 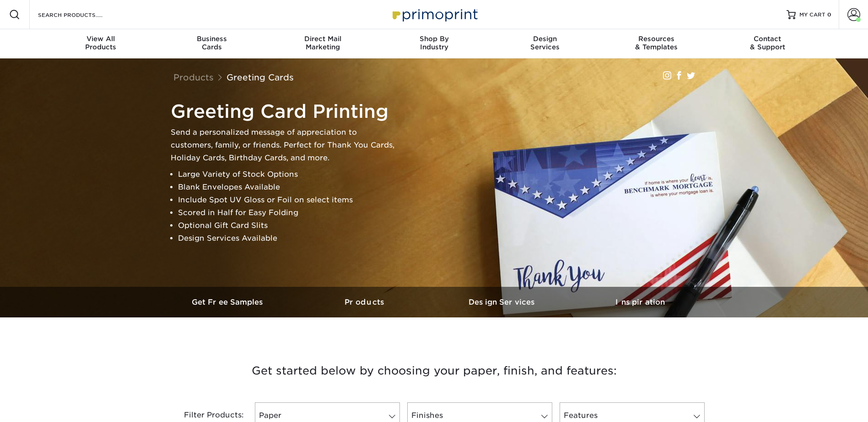 I want to click on h3: Get started below by choosing your paper, finish, and features:, so click(x=434, y=371).